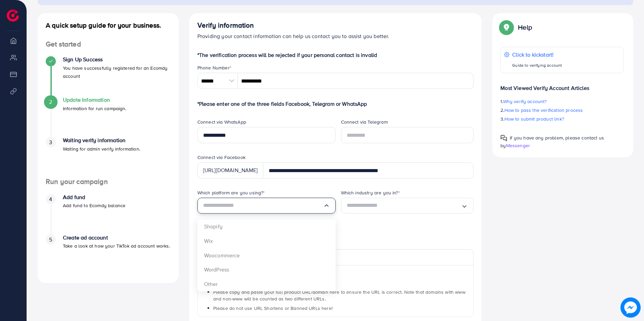  Describe the element at coordinates (214, 67) in the screenshot. I see `label: Phone Number` at that location.